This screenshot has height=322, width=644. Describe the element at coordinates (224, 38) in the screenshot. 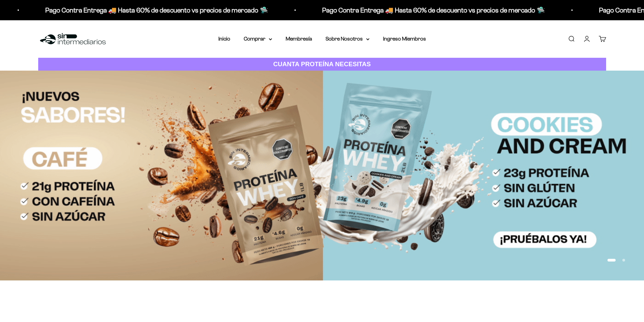

I see `a: Inicio` at that location.